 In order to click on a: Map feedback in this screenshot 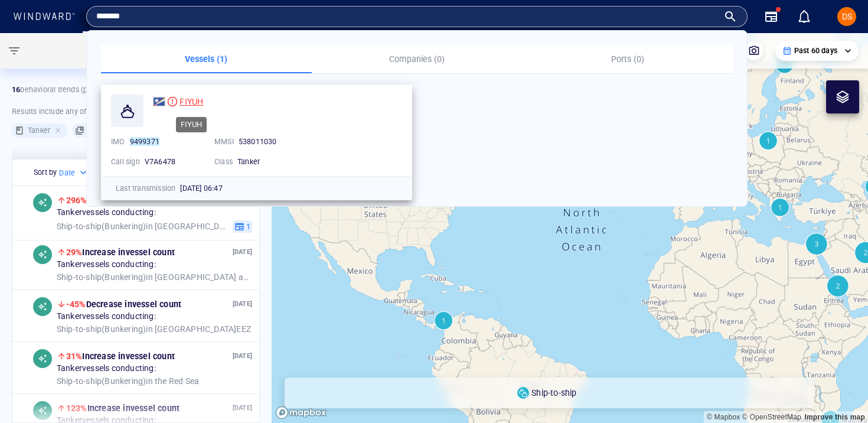, I will do `click(834, 417)`.